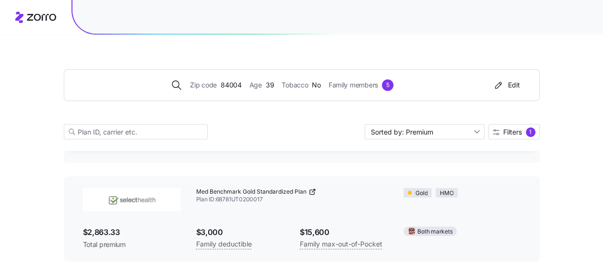 The image size is (603, 271). I want to click on button: Filters1, so click(514, 131).